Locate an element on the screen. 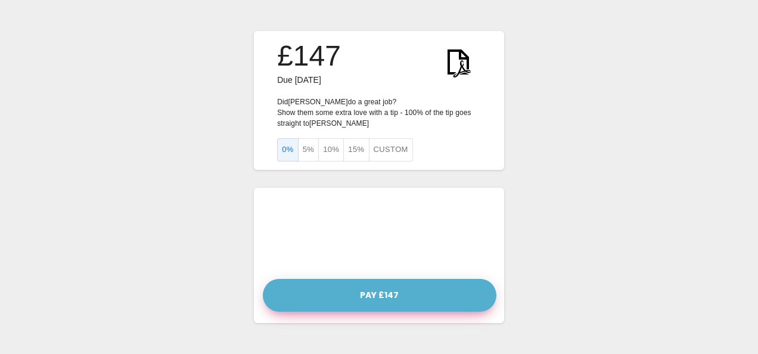 The image size is (758, 354). h3: £147 is located at coordinates (309, 56).